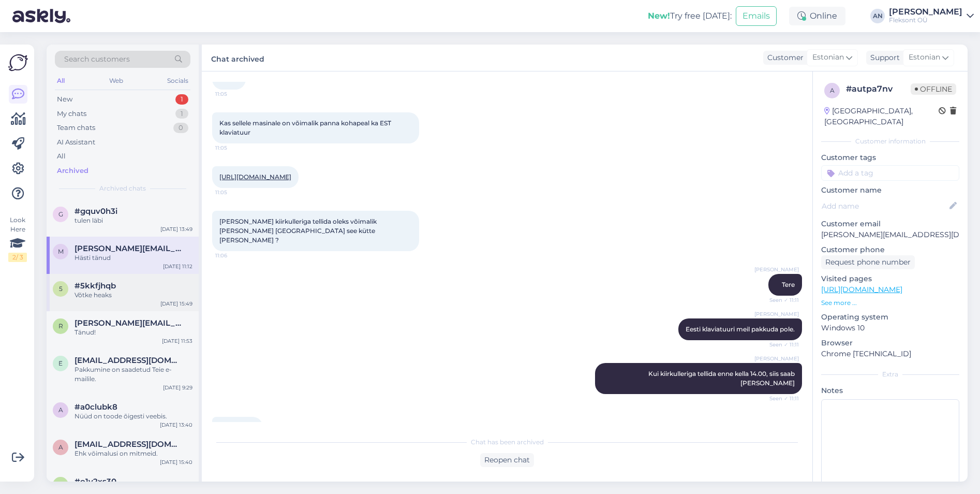  I want to click on span: Archived chats, so click(122, 188).